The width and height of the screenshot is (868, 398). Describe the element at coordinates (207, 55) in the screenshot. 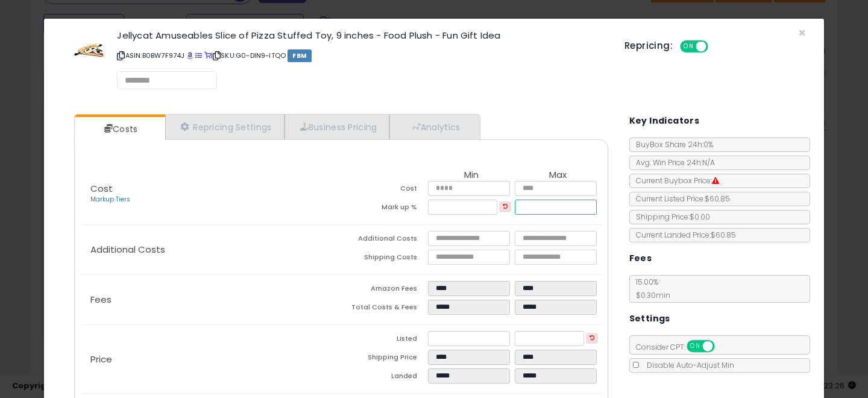

I see `a: Your listing only` at that location.